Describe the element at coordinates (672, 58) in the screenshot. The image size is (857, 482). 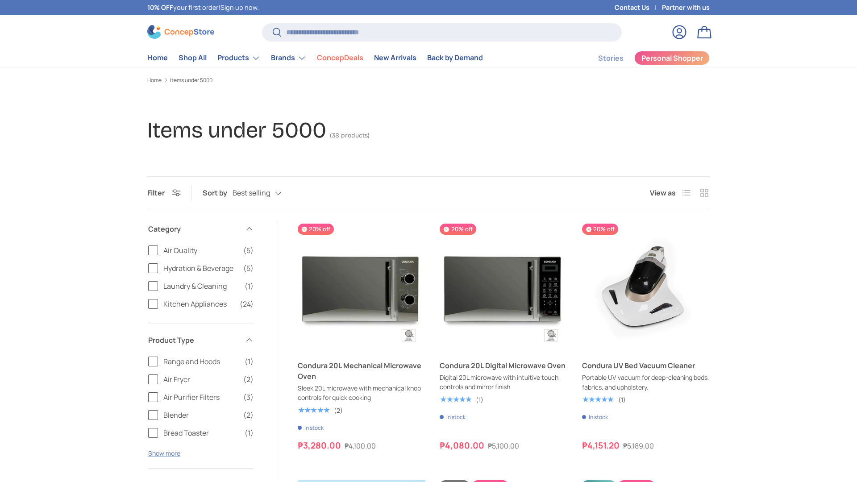
I see `span: Personal Shopper` at that location.